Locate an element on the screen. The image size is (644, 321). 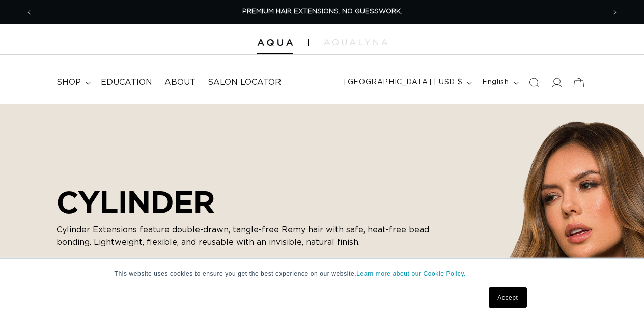
button: Next announcement is located at coordinates (615, 12).